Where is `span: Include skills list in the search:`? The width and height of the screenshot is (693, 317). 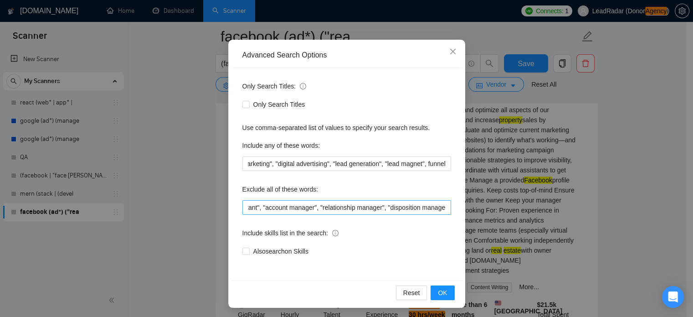 span: Include skills list in the search: is located at coordinates (290, 233).